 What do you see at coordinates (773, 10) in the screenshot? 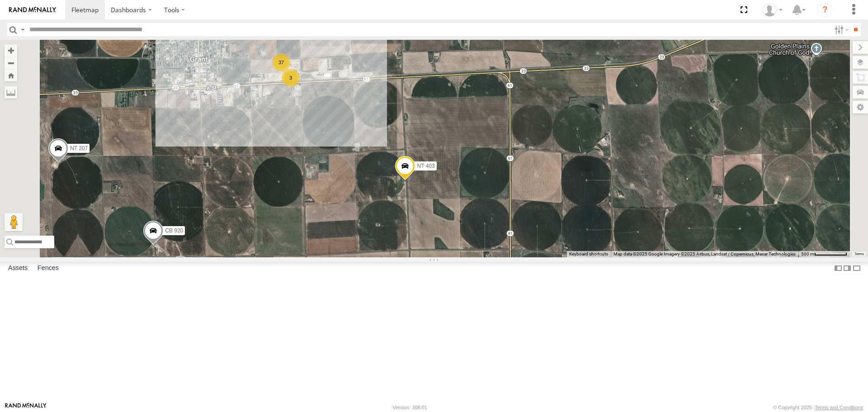
I see `div: Cary Cook` at bounding box center [773, 10].